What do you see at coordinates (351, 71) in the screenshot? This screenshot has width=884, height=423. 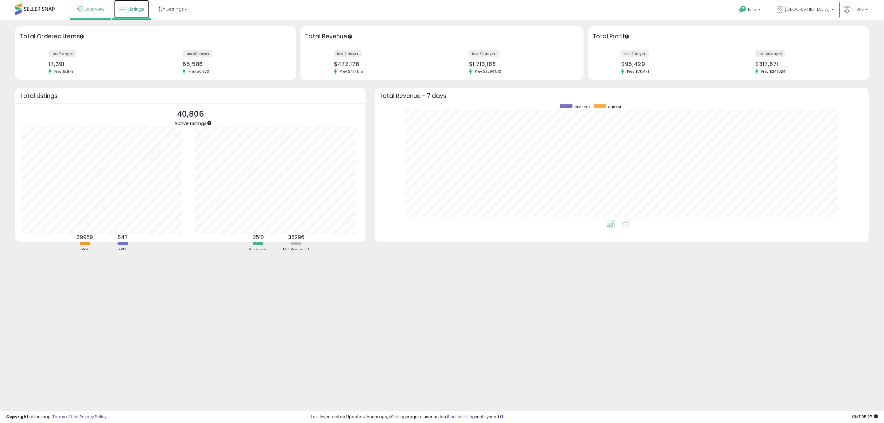 I see `span: Prev: $417,515` at bounding box center [351, 71].